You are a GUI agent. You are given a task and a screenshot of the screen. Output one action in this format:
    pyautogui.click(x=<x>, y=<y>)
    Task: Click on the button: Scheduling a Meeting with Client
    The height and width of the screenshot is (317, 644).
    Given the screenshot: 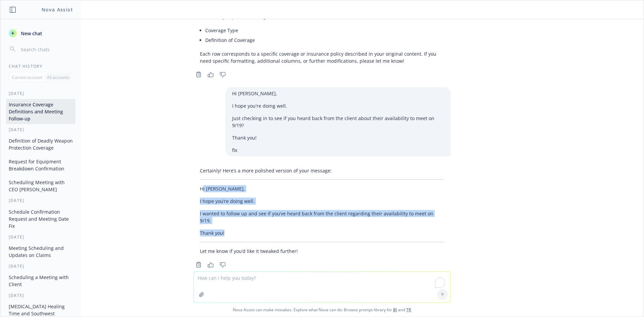 What is the action you would take?
    pyautogui.click(x=40, y=281)
    